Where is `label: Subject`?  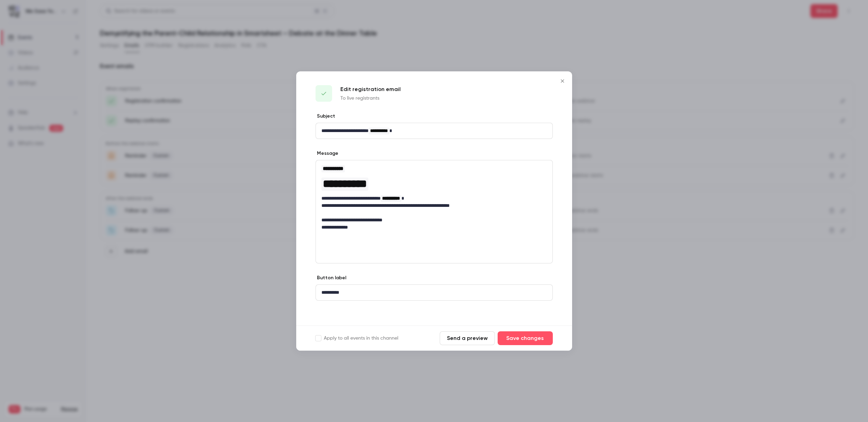
label: Subject is located at coordinates (325, 116).